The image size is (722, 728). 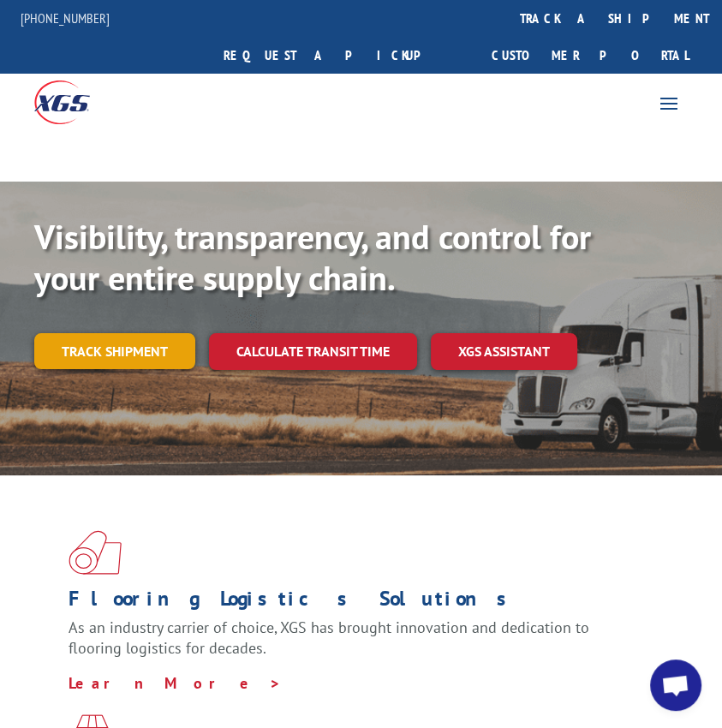 I want to click on a: Calculate transit time, so click(x=313, y=351).